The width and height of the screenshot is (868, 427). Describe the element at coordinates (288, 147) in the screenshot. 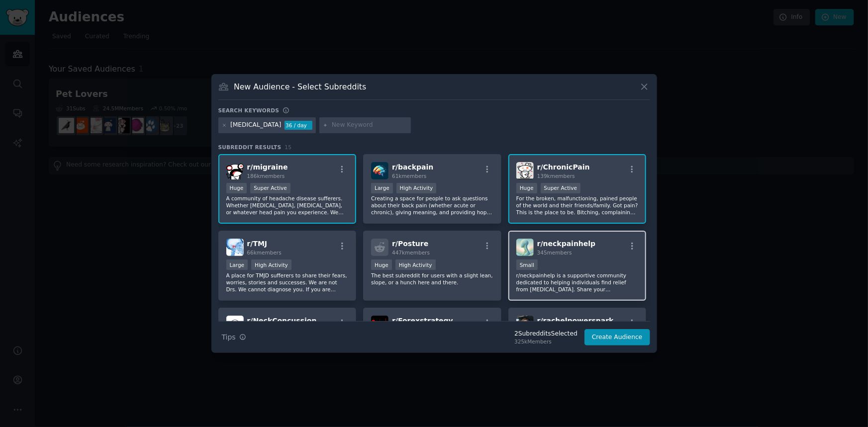

I see `span: 15` at that location.